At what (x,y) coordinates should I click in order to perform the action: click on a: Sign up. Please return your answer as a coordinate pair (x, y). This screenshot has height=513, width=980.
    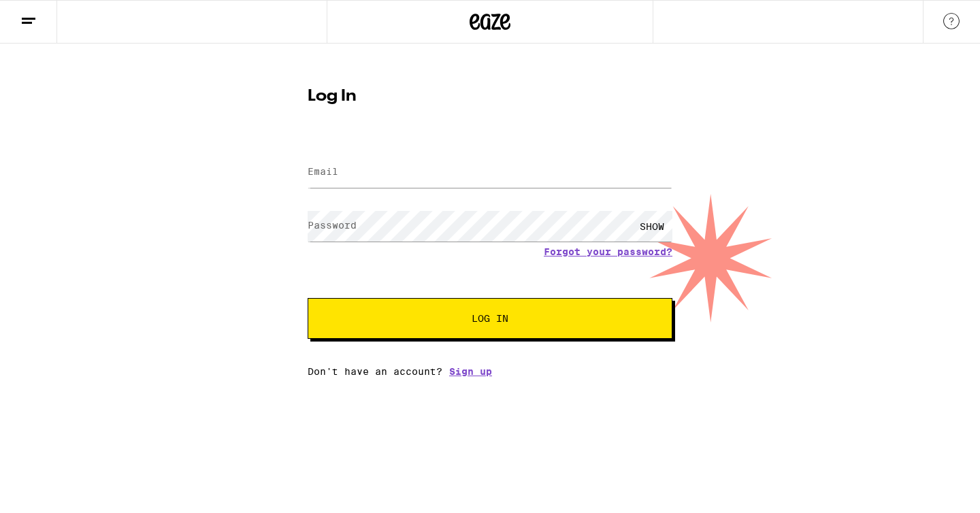
    Looking at the image, I should click on (470, 371).